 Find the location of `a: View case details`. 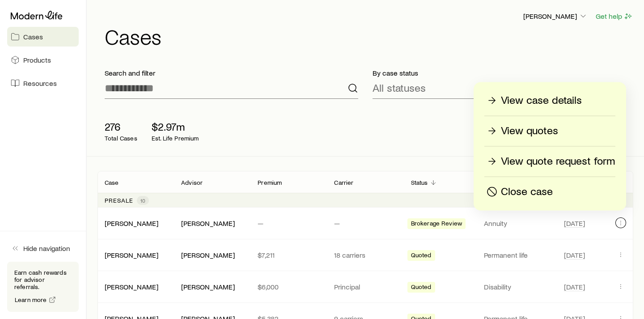

a: View case details is located at coordinates (550, 101).